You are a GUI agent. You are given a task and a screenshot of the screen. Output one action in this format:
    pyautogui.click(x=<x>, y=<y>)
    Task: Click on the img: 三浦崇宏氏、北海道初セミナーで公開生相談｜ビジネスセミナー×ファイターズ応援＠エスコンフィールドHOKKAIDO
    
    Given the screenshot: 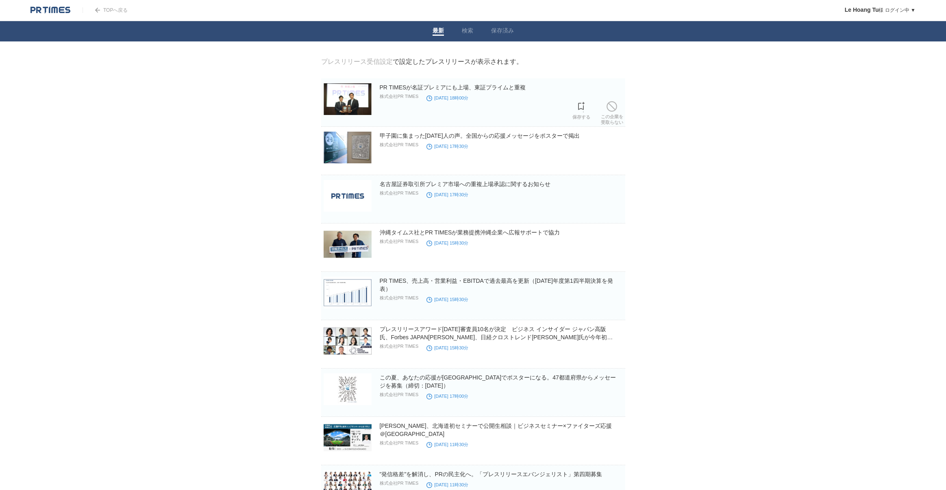 What is the action you would take?
    pyautogui.click(x=347, y=438)
    